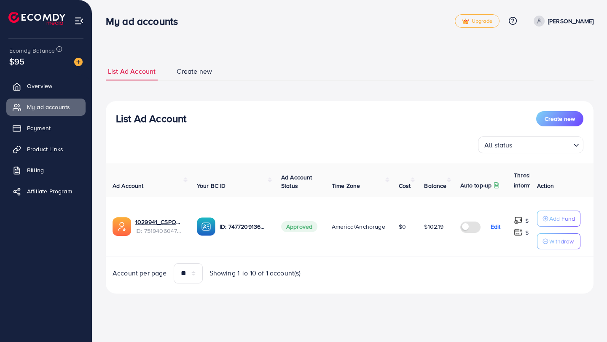 The height and width of the screenshot is (342, 607). What do you see at coordinates (151, 118) in the screenshot?
I see `h3: List Ad Account` at bounding box center [151, 118].